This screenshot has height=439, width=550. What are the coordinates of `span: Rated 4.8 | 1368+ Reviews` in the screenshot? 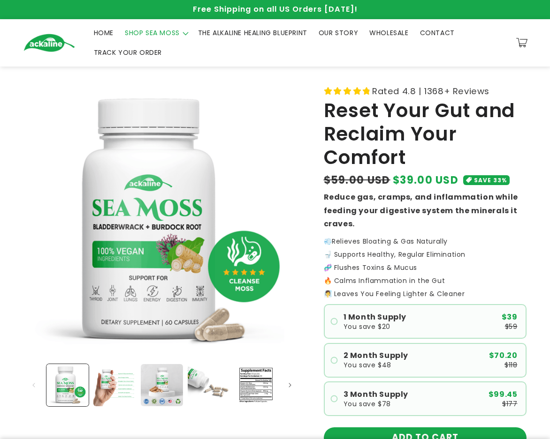 It's located at (430, 91).